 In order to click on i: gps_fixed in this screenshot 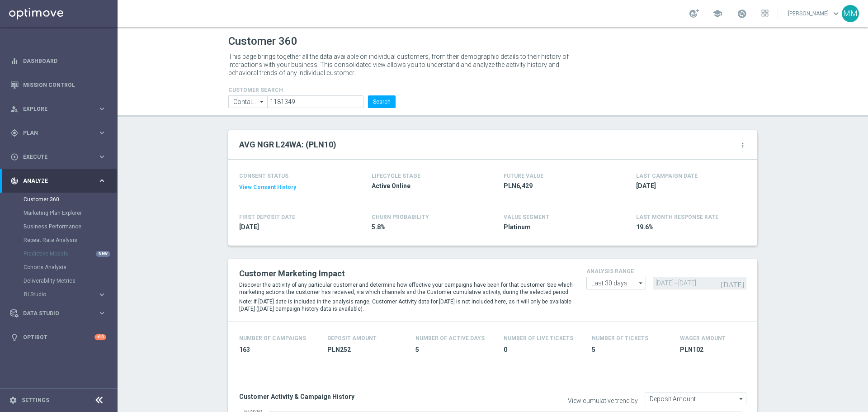, I will do `click(14, 133)`.